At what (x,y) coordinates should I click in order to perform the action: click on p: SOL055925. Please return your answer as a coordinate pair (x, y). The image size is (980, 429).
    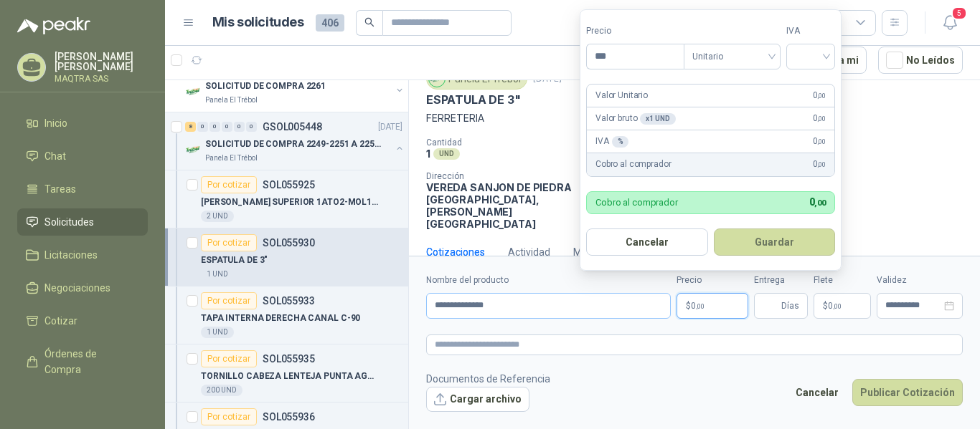
    Looking at the image, I should click on (288, 185).